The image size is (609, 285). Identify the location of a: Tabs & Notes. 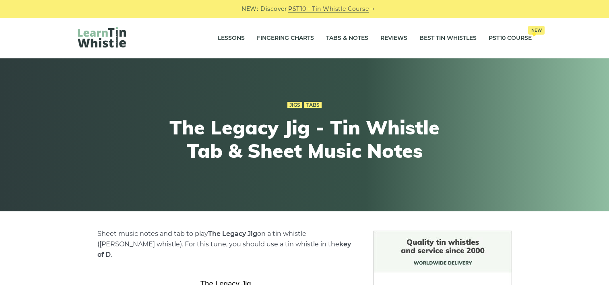
(347, 38).